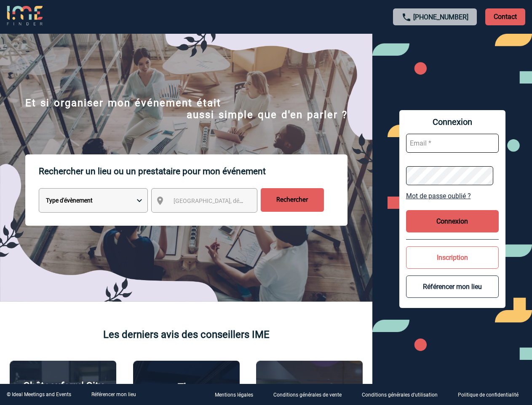 The height and width of the screenshot is (405, 532). Describe the element at coordinates (114, 394) in the screenshot. I see `a: Référencer mon lieu` at that location.